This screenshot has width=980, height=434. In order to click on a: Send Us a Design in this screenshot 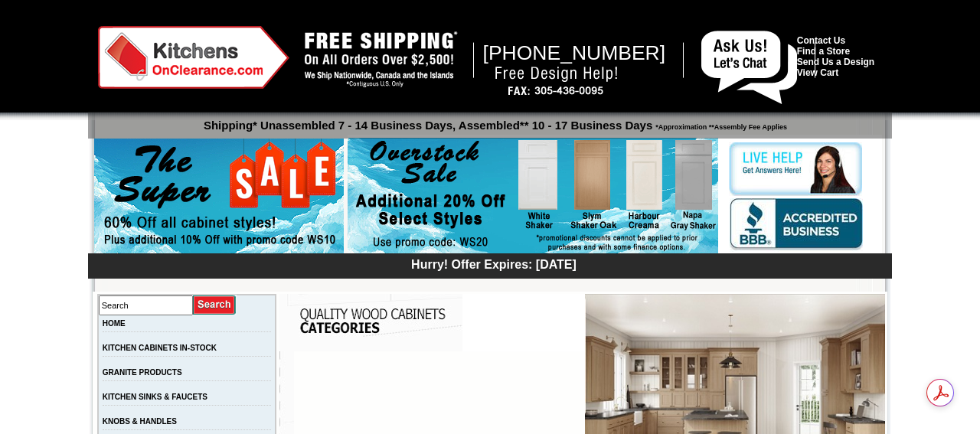, I will do `click(835, 62)`.